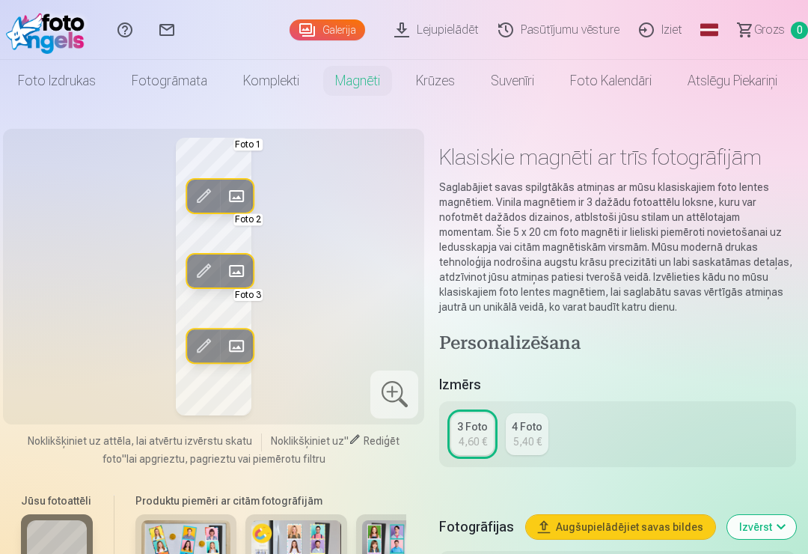 This screenshot has height=554, width=808. I want to click on button: Izvērst, so click(762, 527).